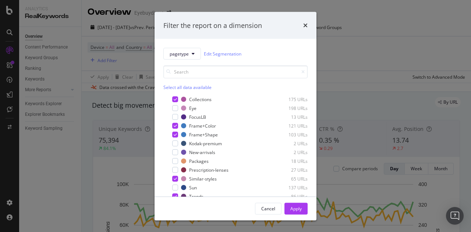 The width and height of the screenshot is (471, 232). Describe the element at coordinates (209, 170) in the screenshot. I see `div: Prescription-lenses` at that location.